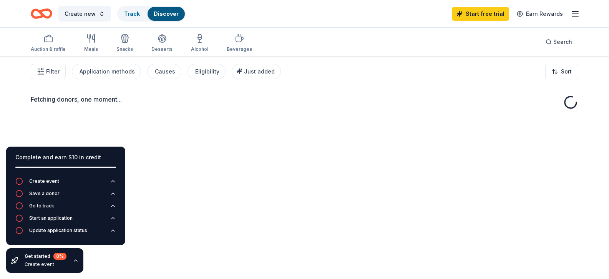  What do you see at coordinates (66, 232) in the screenshot?
I see `button: Update application status` at bounding box center [66, 232].